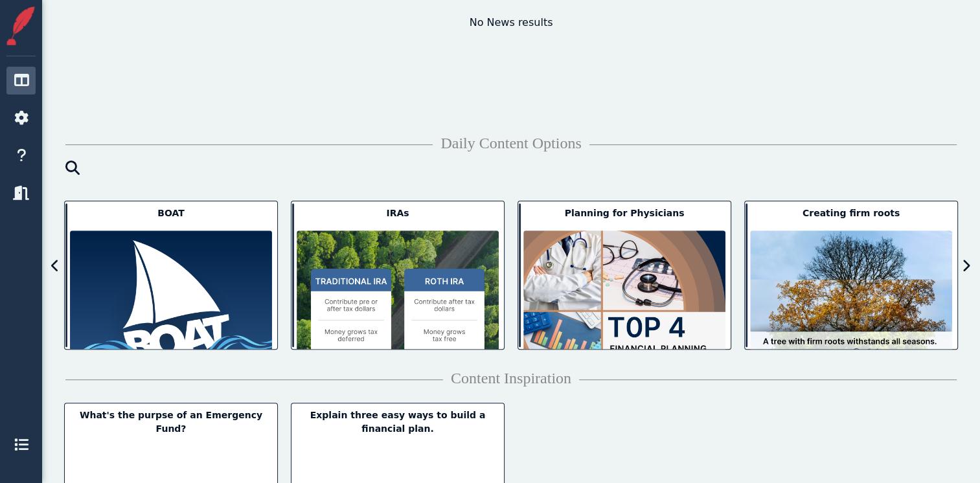  Describe the element at coordinates (851, 331) in the screenshot. I see `img: Creating firm roots` at that location.